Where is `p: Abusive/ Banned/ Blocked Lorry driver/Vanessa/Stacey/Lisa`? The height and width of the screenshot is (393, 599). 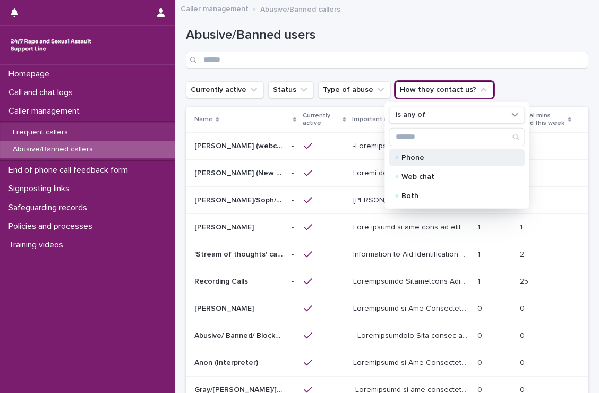 p: Abusive/ Banned/ Blocked Lorry driver/Vanessa/Stacey/Lisa is located at coordinates (239, 334).